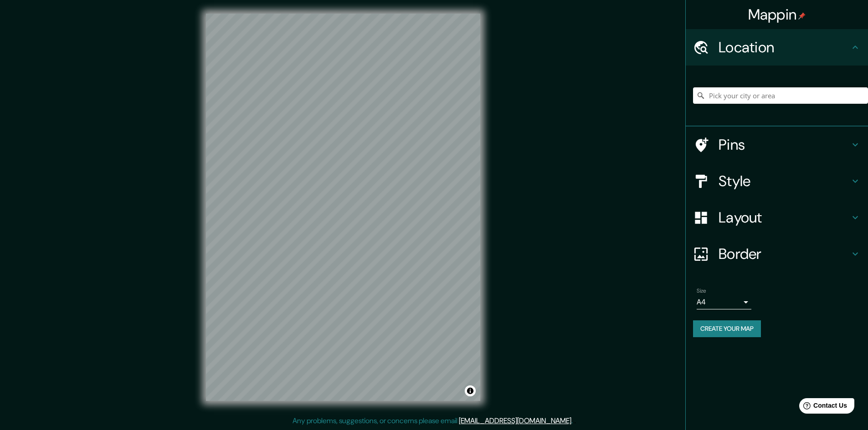 The width and height of the screenshot is (868, 430). I want to click on img: pin-icon.png, so click(802, 16).